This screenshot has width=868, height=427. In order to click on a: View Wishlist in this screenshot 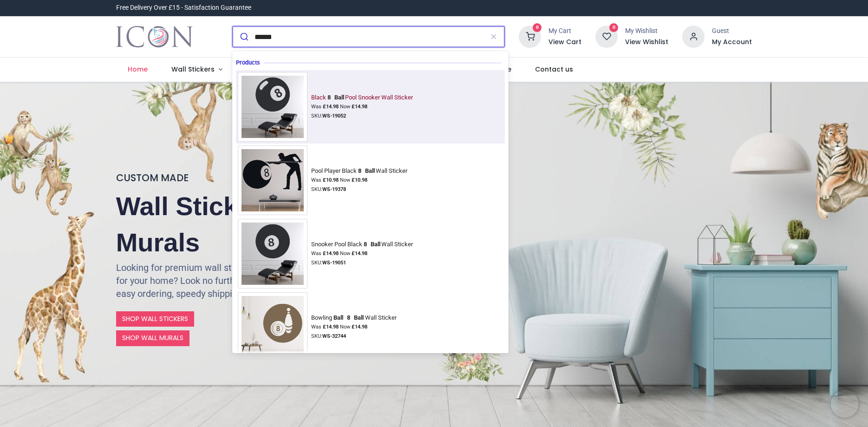, I will do `click(646, 42)`.